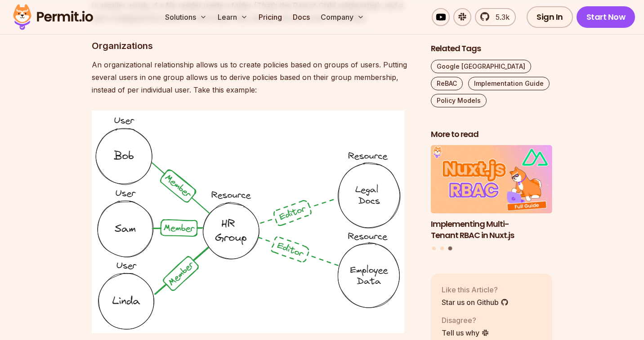  I want to click on button: Go to slide 1, so click(434, 248).